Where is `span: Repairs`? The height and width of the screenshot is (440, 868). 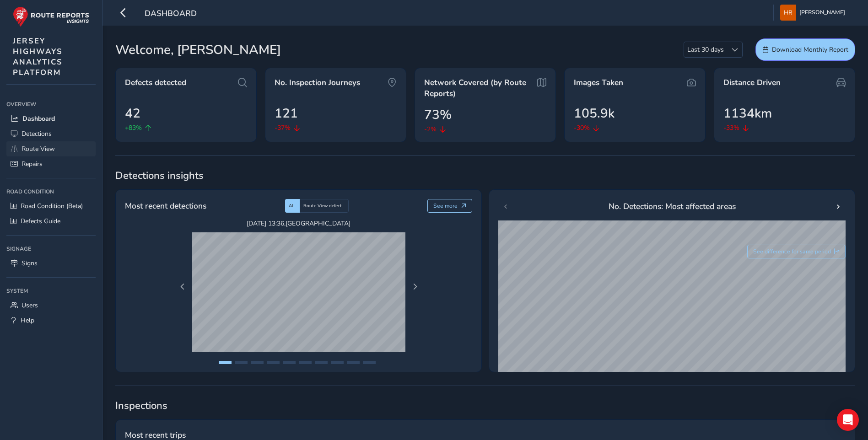 span: Repairs is located at coordinates (32, 163).